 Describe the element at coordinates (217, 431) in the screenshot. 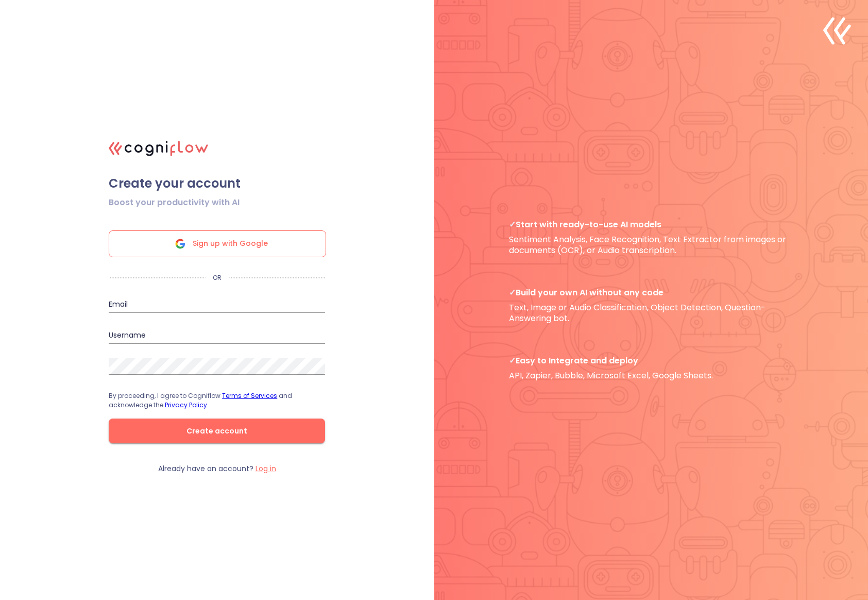

I see `button: Create account` at that location.